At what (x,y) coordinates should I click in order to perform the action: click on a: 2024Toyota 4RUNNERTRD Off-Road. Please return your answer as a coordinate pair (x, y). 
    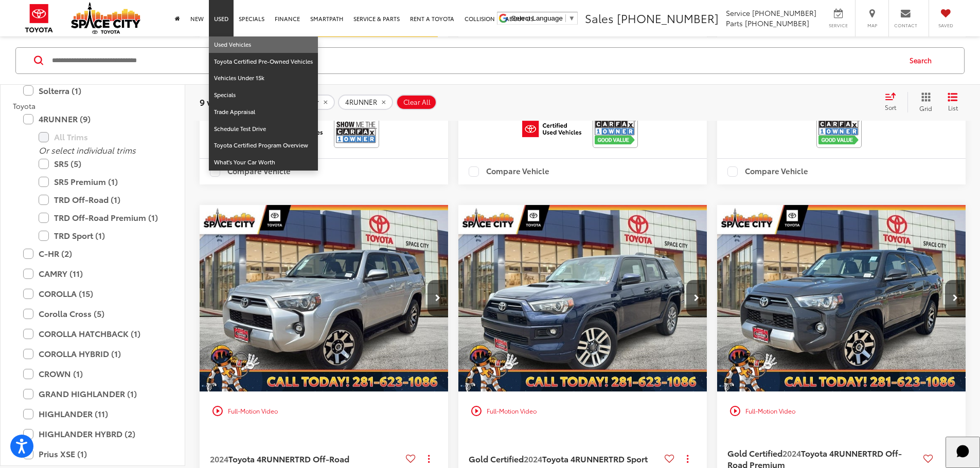
    Looking at the image, I should click on (306, 459).